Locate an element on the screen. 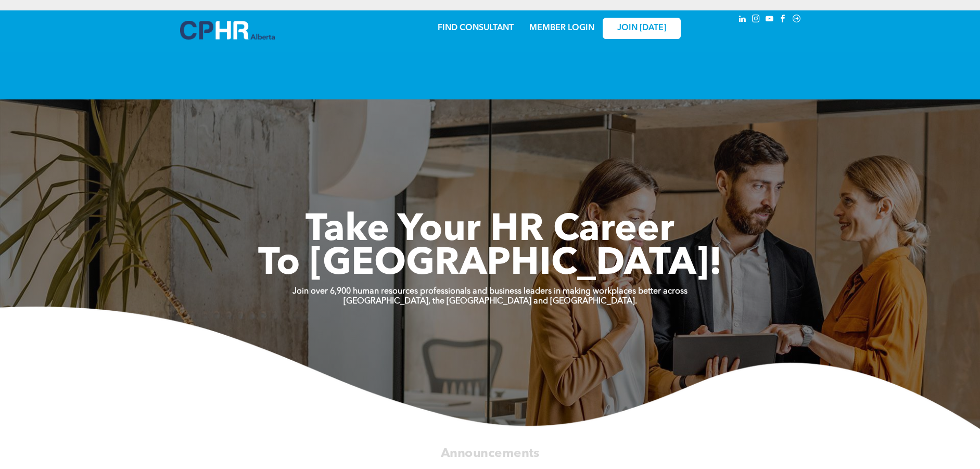 Image resolution: width=980 pixels, height=469 pixels. a: Social network is located at coordinates (796, 20).